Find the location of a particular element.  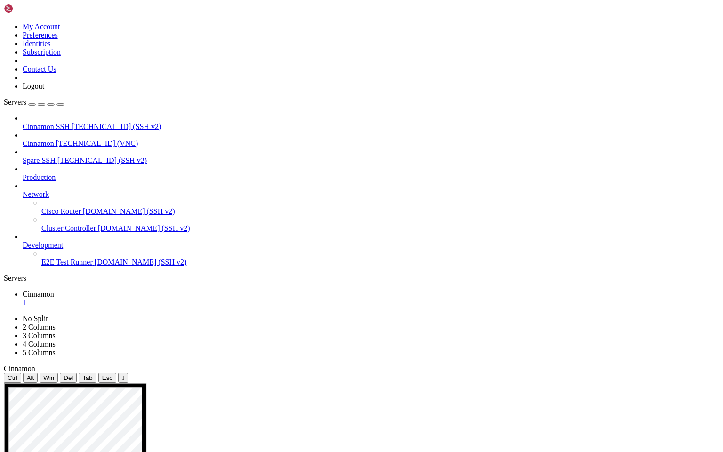

button: Del is located at coordinates (68, 378).